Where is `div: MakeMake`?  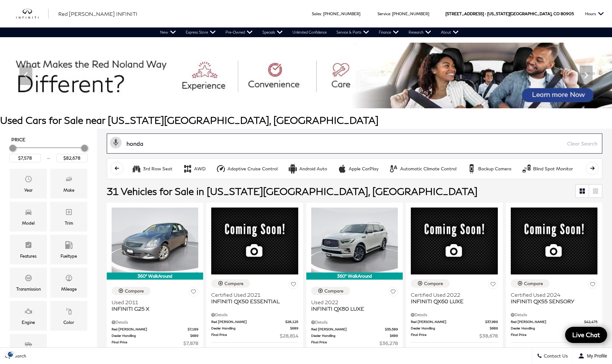
div: MakeMake is located at coordinates (68, 183).